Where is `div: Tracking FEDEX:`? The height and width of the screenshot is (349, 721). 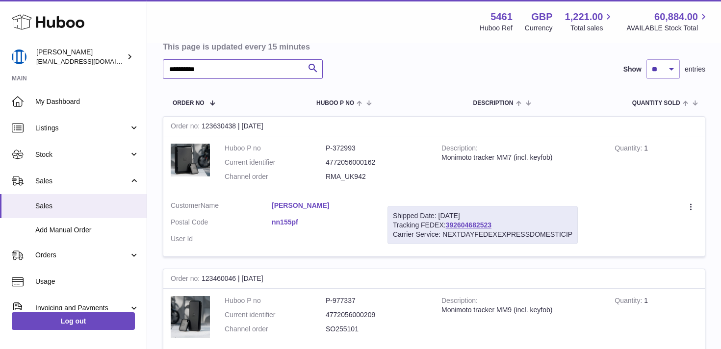
div: Tracking FEDEX: is located at coordinates (483, 225).